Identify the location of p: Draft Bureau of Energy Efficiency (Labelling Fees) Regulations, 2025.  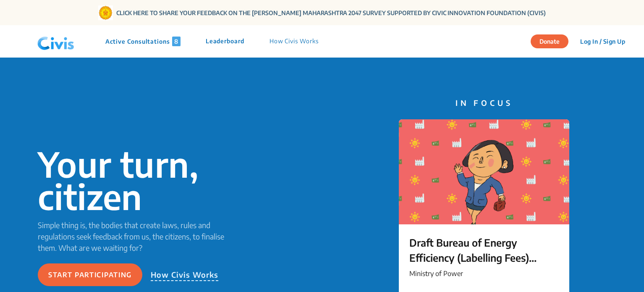
(484, 250).